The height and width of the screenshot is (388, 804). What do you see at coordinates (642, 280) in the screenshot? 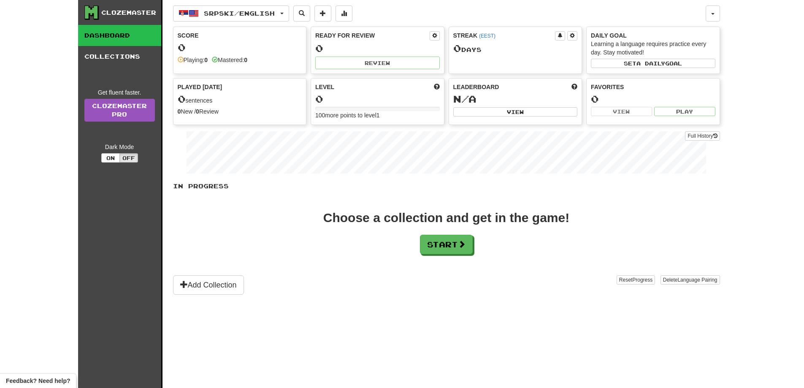
I see `span: Progress` at bounding box center [642, 280].